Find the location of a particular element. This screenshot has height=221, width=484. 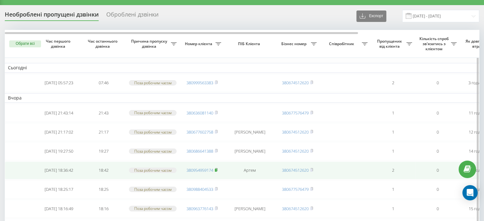

a: 380999563383 is located at coordinates (200, 83).